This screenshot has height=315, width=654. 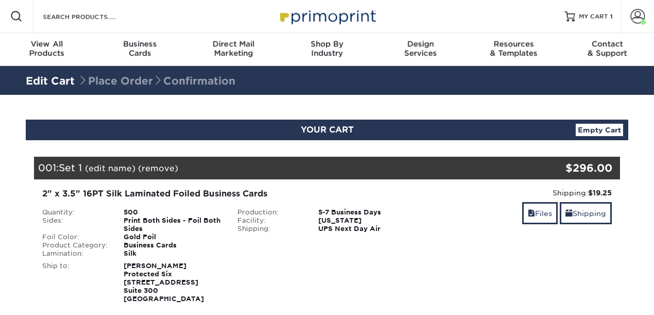 What do you see at coordinates (173, 225) in the screenshot?
I see `div: Print Both Sides - Foil Both Sides` at bounding box center [173, 225].